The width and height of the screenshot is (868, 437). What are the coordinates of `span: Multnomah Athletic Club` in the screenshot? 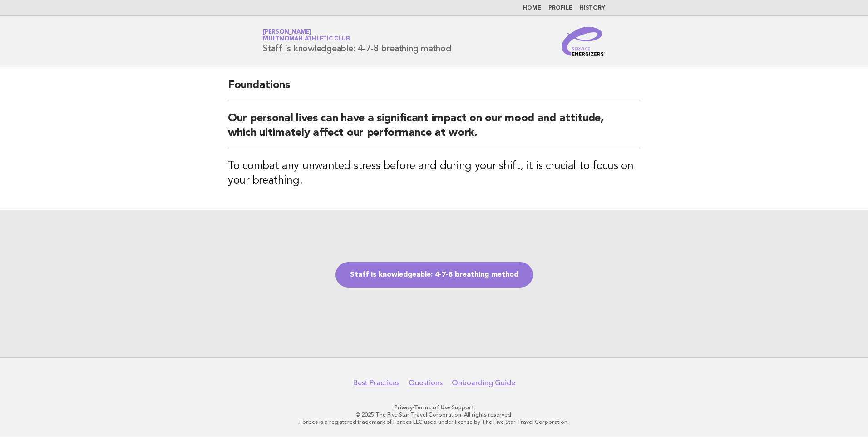 It's located at (306, 39).